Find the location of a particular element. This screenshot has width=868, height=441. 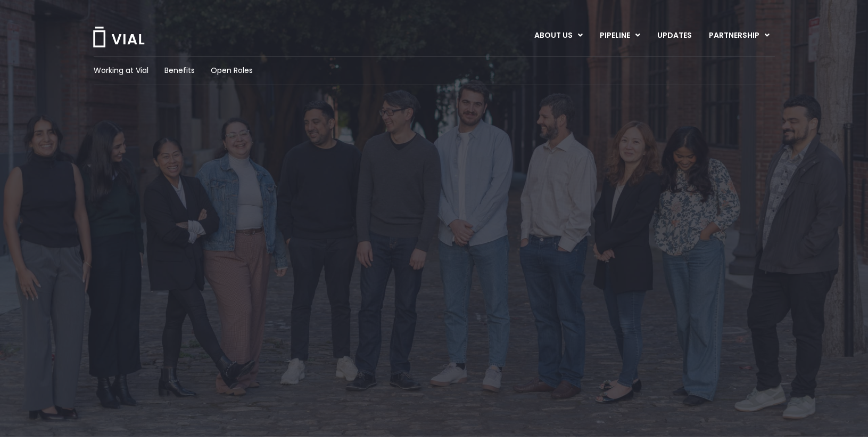

a: PARTNERSHIPMenu Toggle is located at coordinates (739, 36).